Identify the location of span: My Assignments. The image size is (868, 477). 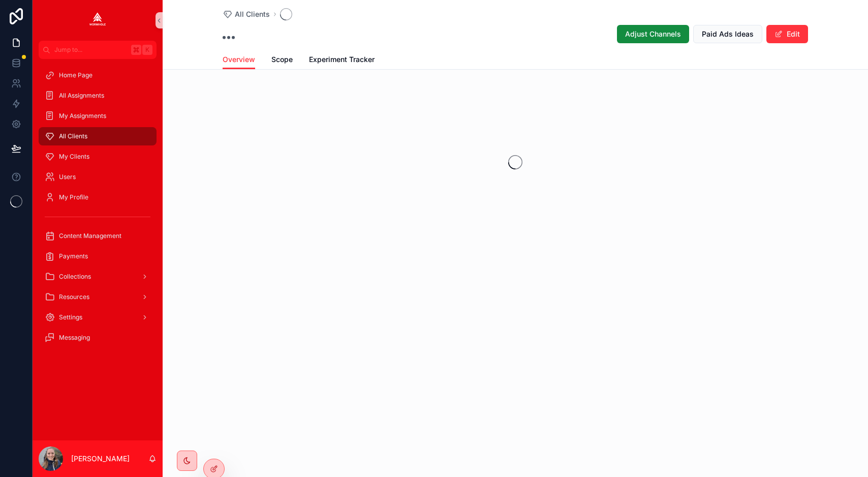
(82, 116).